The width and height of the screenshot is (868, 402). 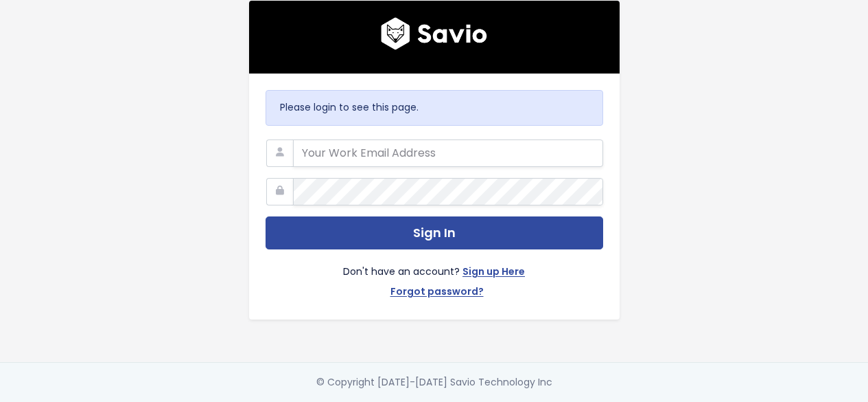 I want to click on a: Forgot password?, so click(x=437, y=293).